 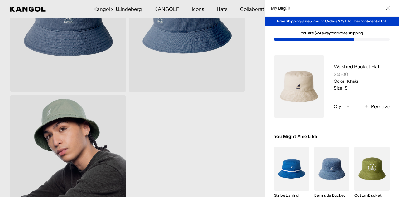 I want to click on span: Qty, so click(x=337, y=106).